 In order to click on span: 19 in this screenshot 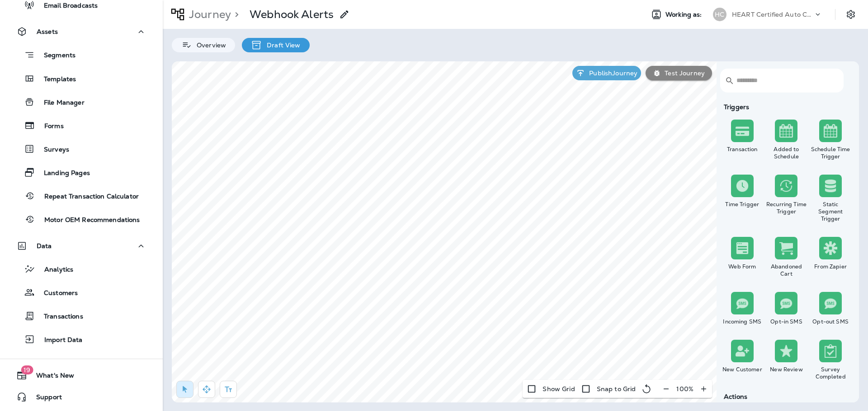, I will do `click(26, 370)`.